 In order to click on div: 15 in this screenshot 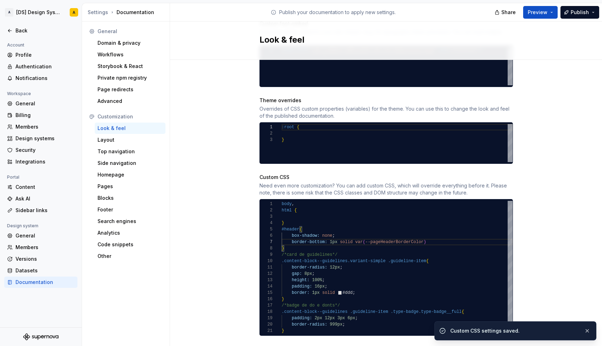, I will do `click(266, 293)`.